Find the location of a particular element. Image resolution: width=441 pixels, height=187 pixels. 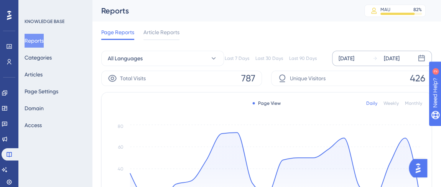

div: MAU is located at coordinates (386, 10).